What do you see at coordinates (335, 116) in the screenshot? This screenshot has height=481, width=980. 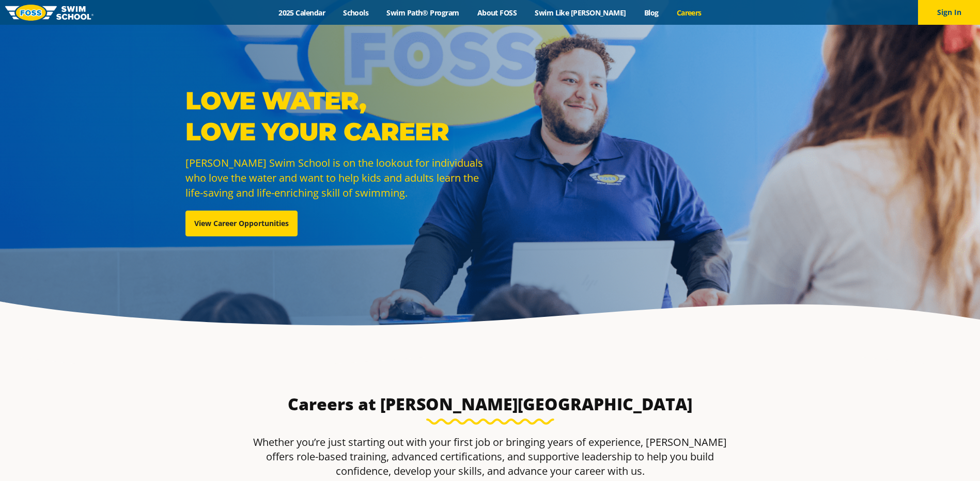 I see `p: Love Water, Love Your Career` at bounding box center [335, 116].